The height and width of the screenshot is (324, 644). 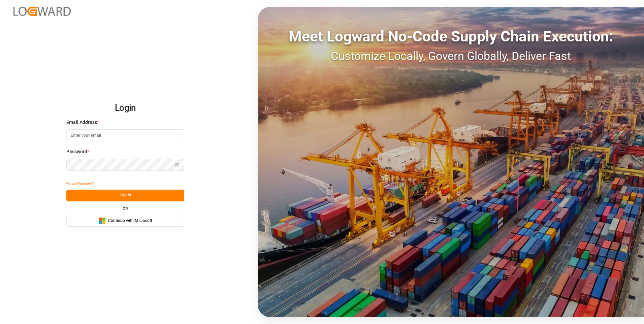 I want to click on span: Email Address, so click(x=81, y=122).